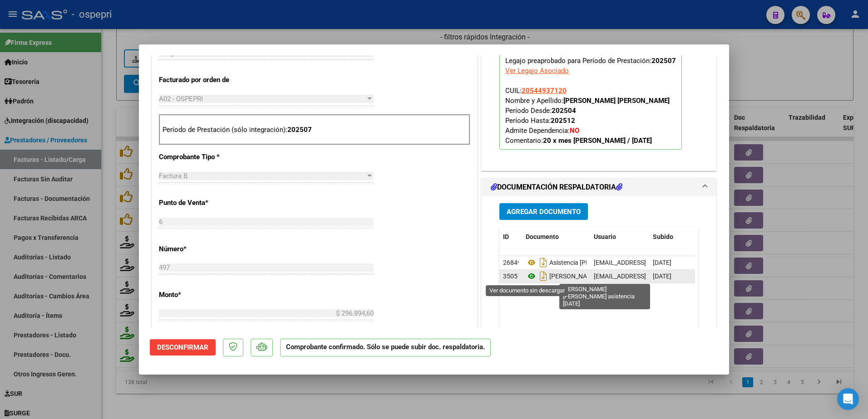 This screenshot has height=419, width=868. What do you see at coordinates (183, 347) in the screenshot?
I see `button: Desconfirmar` at bounding box center [183, 347].